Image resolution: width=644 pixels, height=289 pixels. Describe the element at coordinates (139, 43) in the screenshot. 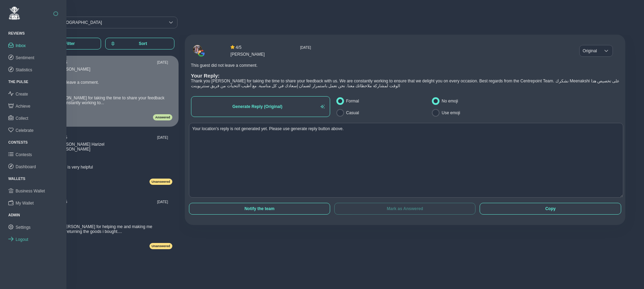

I see `button: Sort` at that location.